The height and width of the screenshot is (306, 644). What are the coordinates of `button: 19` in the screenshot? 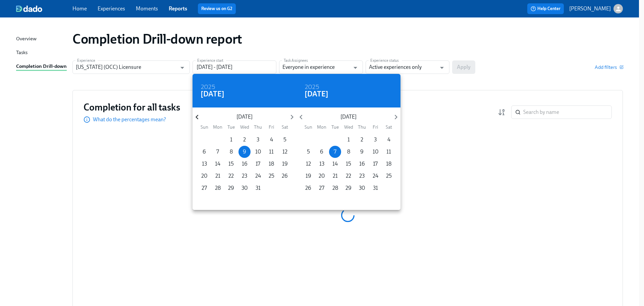 It's located at (308, 176).